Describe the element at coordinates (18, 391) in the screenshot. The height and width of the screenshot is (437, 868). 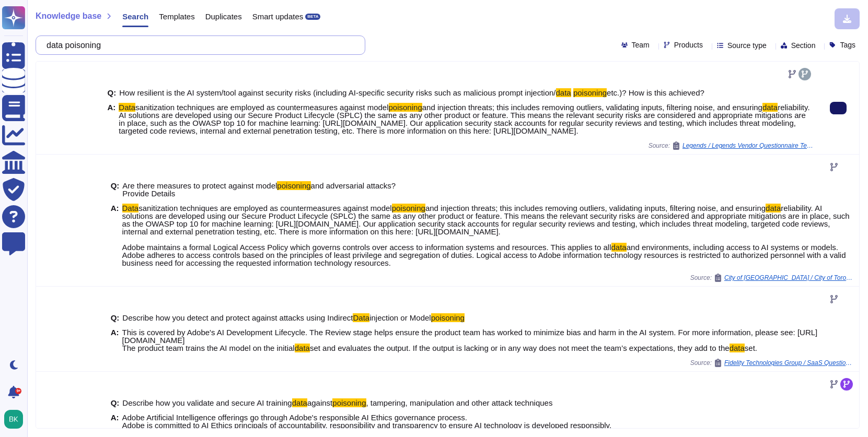
I see `div: 9+` at that location.